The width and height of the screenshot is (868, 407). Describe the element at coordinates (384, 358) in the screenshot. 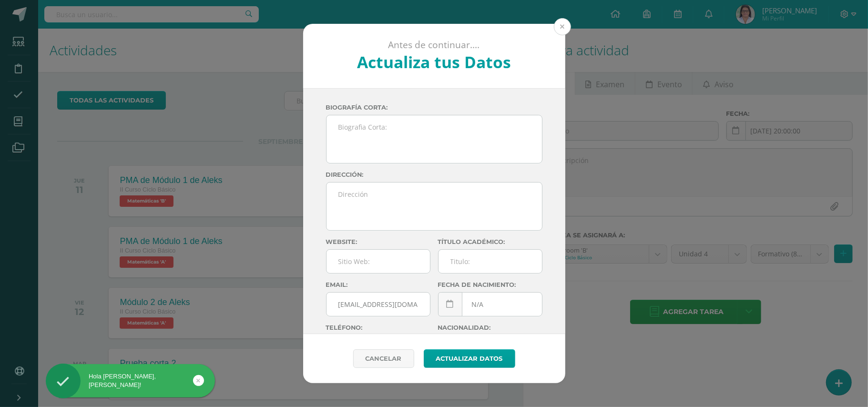

I see `a: Cancelar` at that location.